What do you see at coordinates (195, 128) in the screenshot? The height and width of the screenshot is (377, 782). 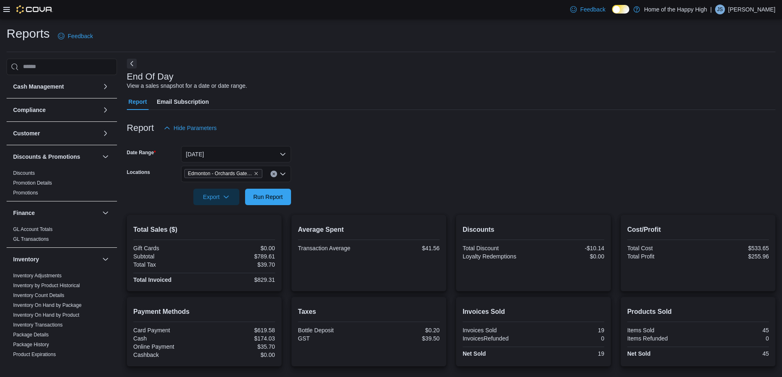 I see `span: Hide Parameters` at bounding box center [195, 128].